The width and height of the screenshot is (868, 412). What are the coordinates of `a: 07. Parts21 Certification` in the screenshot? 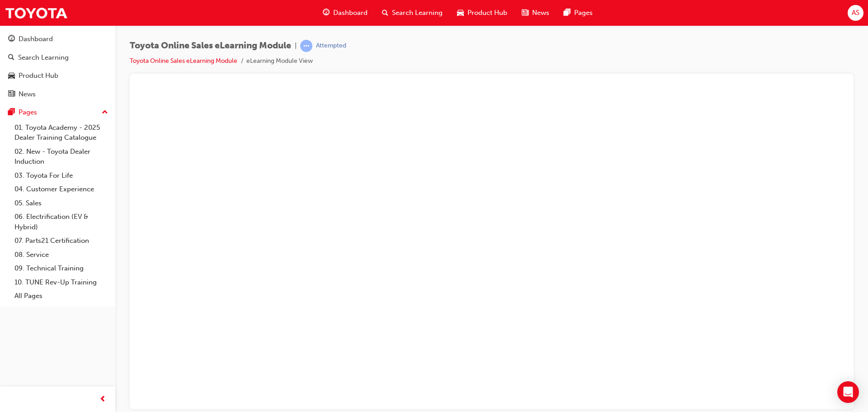 It's located at (61, 240).